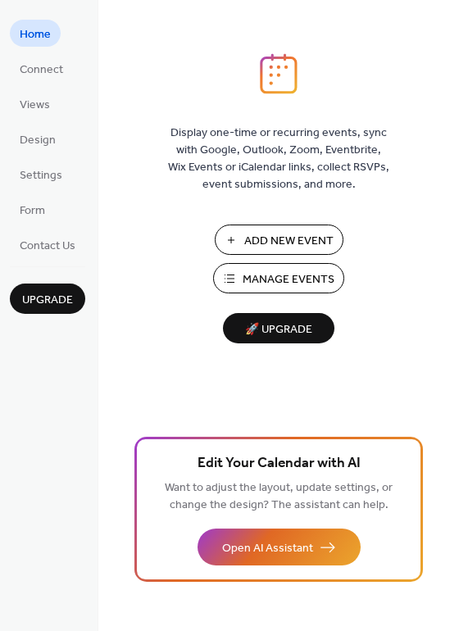 The image size is (459, 631). What do you see at coordinates (48, 246) in the screenshot?
I see `span: Contact Us` at bounding box center [48, 246].